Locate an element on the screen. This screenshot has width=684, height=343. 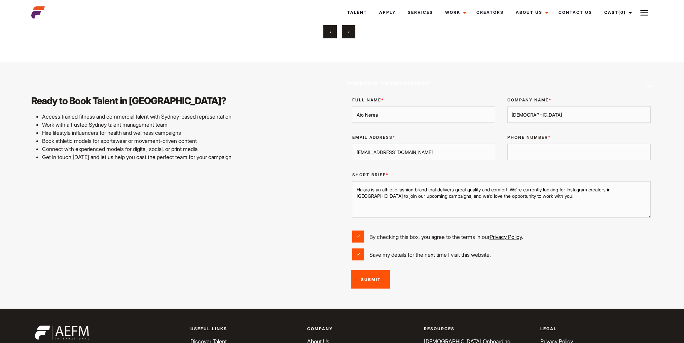
li: Book athletic models for sportswear or movement-driven content is located at coordinates (190, 140).